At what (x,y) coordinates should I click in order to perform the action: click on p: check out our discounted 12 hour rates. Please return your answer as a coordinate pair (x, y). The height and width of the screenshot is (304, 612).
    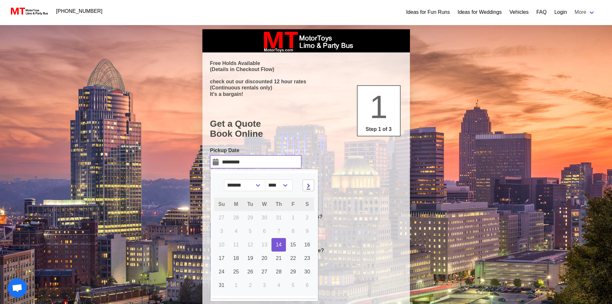
    Looking at the image, I should click on (306, 81).